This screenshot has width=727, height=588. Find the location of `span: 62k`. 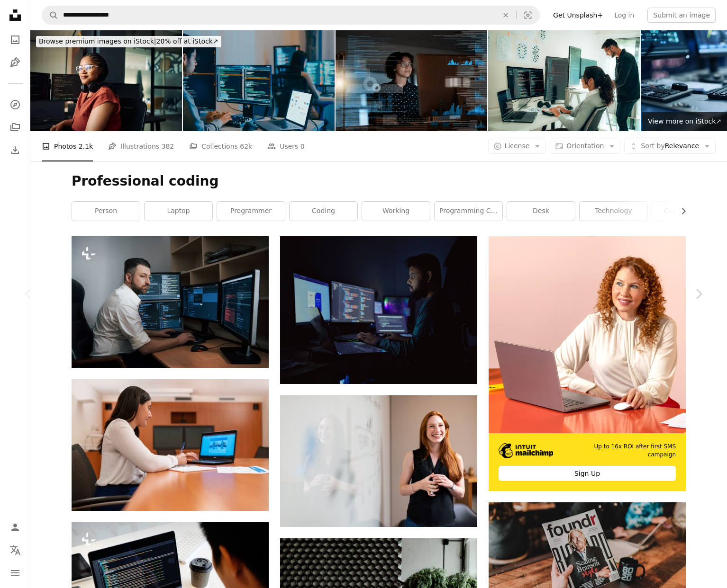

span: 62k is located at coordinates (246, 146).